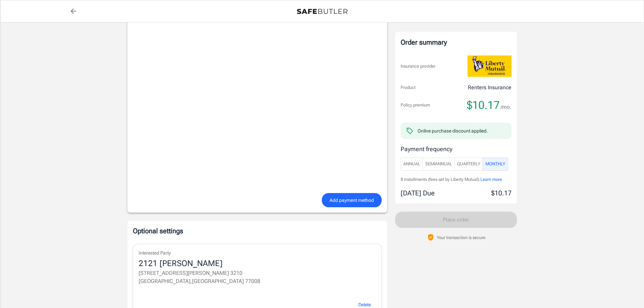 The image size is (644, 308). What do you see at coordinates (412, 164) in the screenshot?
I see `button: Annual` at bounding box center [412, 164].